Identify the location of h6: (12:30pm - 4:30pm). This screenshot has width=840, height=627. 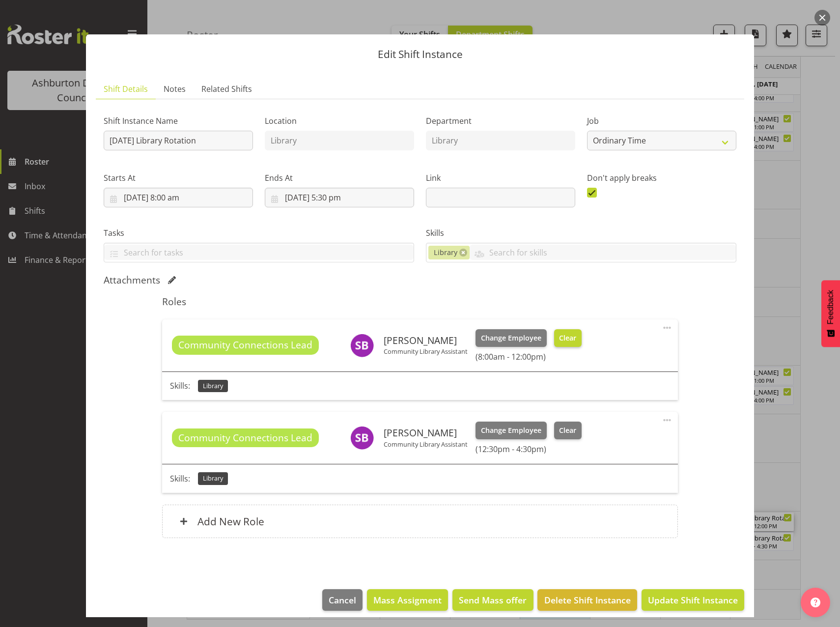
(528, 449).